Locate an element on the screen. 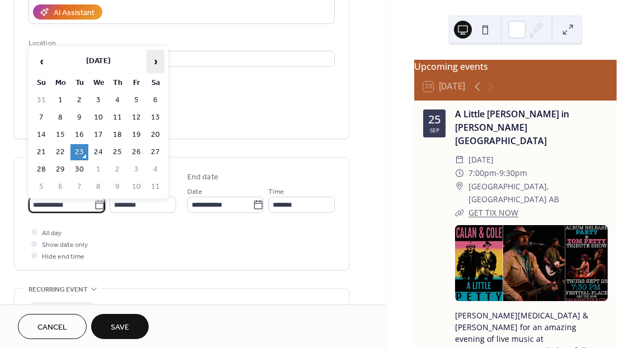  div: End date is located at coordinates (203, 177).